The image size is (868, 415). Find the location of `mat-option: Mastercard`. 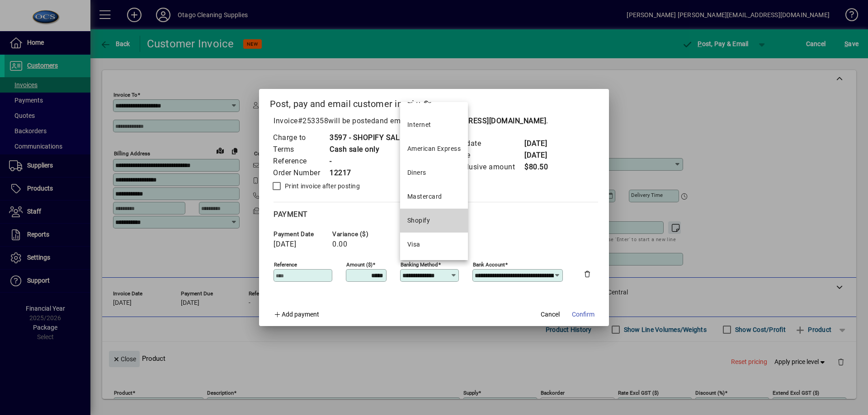

mat-option: Mastercard is located at coordinates (434, 197).